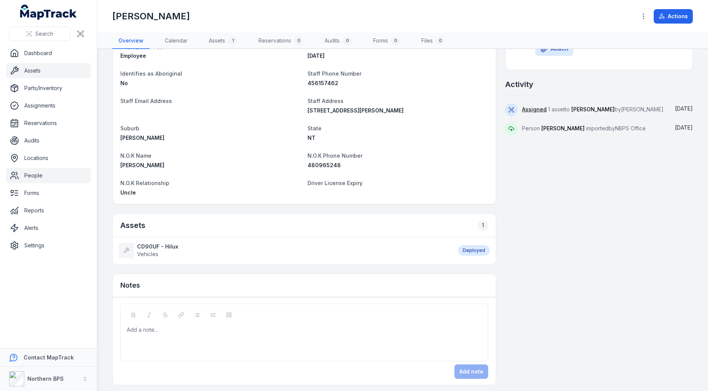 The image size is (708, 391). I want to click on a: Parts/Inventory, so click(48, 88).